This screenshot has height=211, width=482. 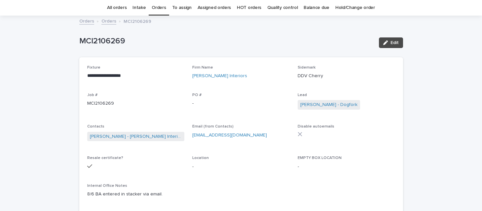 What do you see at coordinates (302, 95) in the screenshot?
I see `span: Lead` at bounding box center [302, 95].